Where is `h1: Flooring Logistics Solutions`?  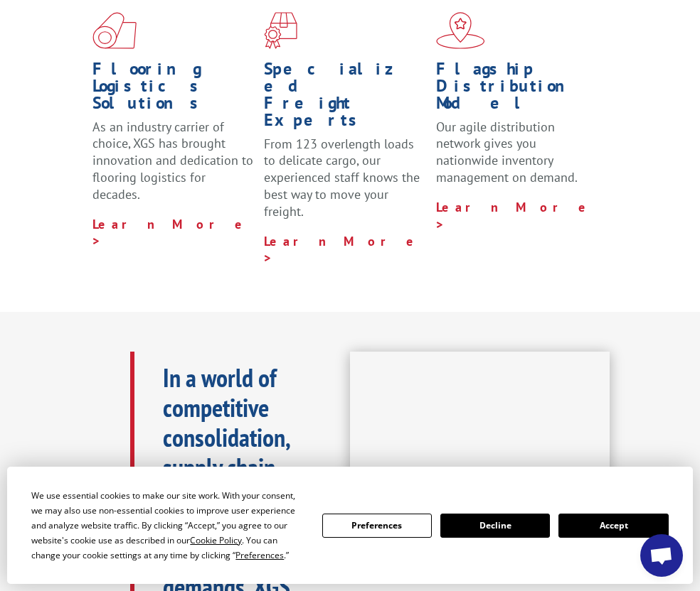
h1: Flooring Logistics Solutions is located at coordinates (173, 89).